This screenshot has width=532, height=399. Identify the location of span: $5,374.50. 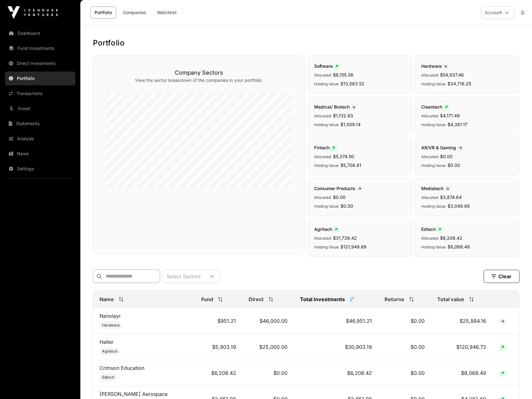
(344, 156).